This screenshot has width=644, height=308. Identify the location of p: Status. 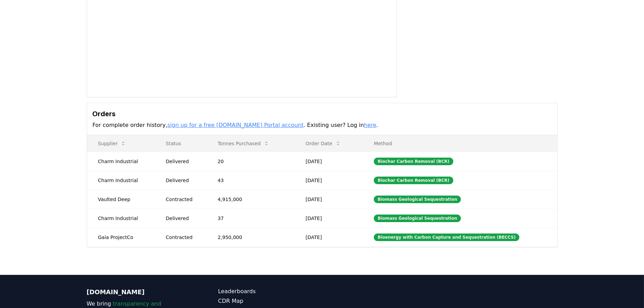
(181, 144).